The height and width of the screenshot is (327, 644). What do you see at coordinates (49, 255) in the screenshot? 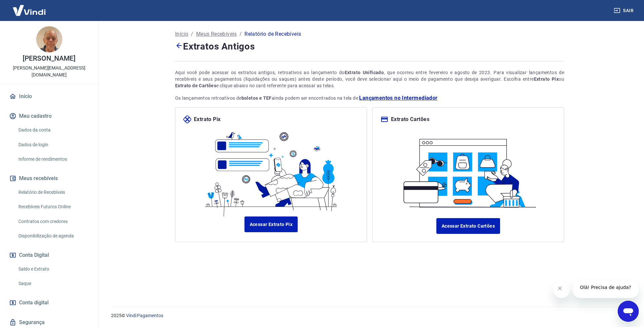
I see `button: Conta Digital` at bounding box center [49, 255].